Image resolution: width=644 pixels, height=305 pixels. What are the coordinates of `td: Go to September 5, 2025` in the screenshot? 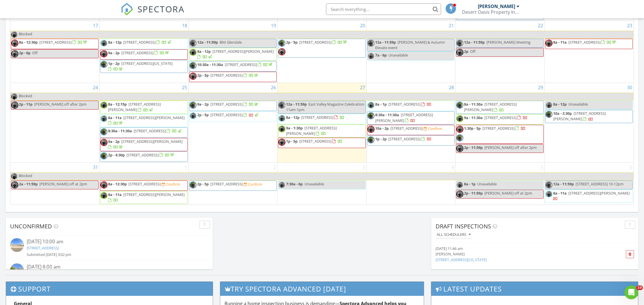 It's located at (500, 183).